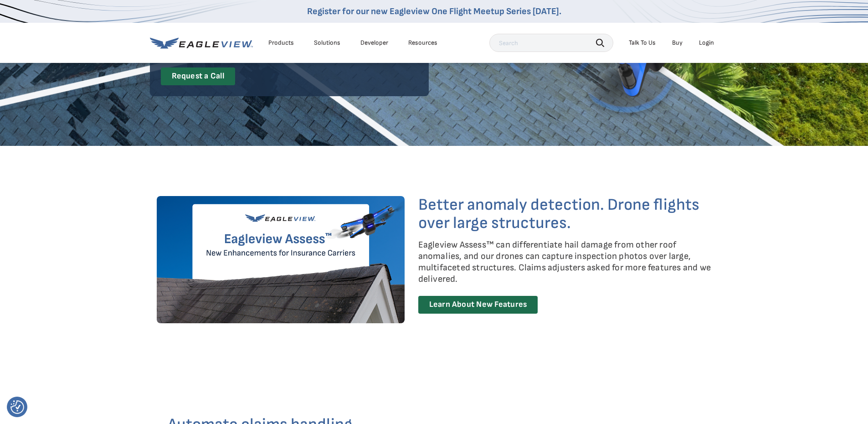 The image size is (868, 424). What do you see at coordinates (374, 43) in the screenshot?
I see `a: Developer` at bounding box center [374, 43].